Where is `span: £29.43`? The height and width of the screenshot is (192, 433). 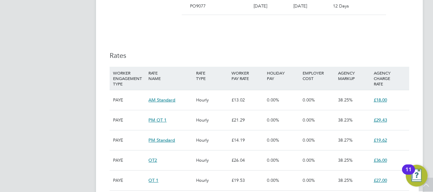
span: £29.43 is located at coordinates (380, 120).